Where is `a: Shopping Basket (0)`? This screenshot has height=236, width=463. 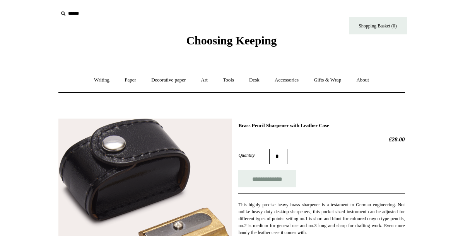
a: Shopping Basket (0) is located at coordinates (378, 26).